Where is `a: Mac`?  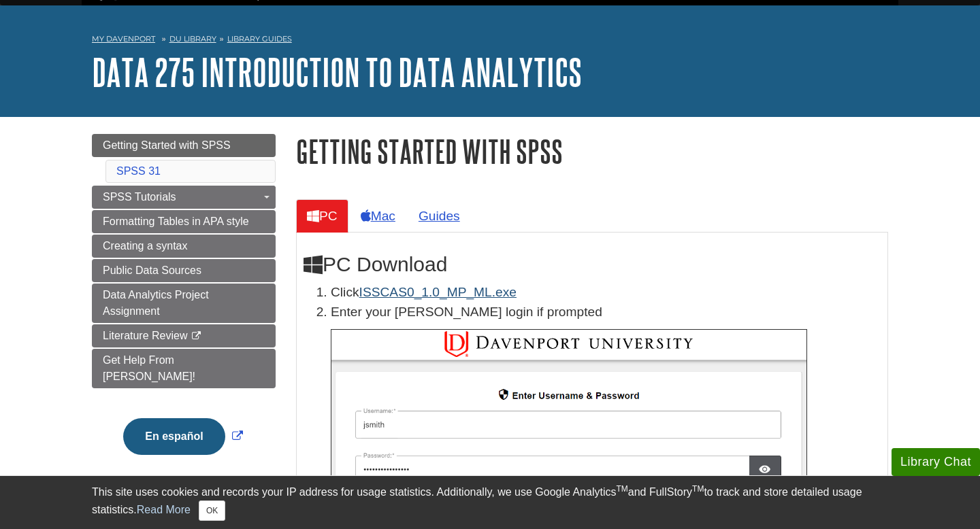 a: Mac is located at coordinates (378, 215).